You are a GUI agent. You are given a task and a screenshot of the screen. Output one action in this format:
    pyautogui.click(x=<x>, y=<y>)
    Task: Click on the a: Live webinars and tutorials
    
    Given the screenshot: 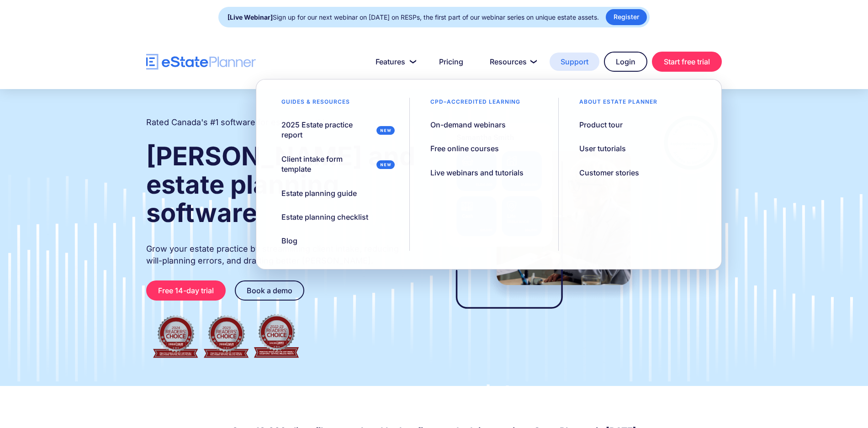 What is the action you would take?
    pyautogui.click(x=477, y=173)
    